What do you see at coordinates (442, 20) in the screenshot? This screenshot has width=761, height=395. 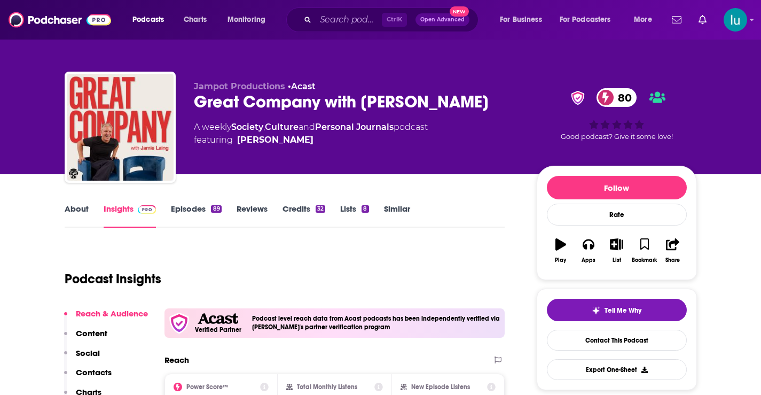 I see `button: Open AdvancedNew` at bounding box center [442, 20].